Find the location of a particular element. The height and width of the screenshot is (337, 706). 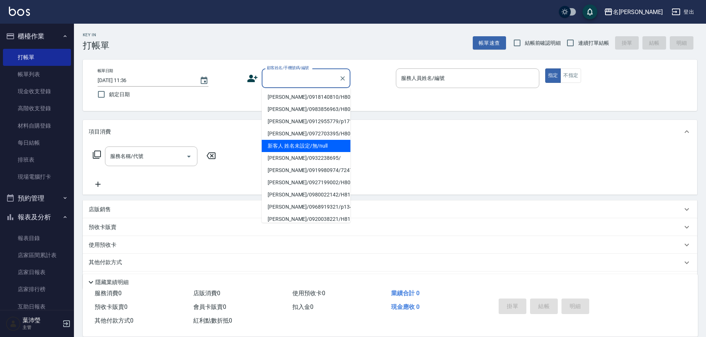

span: 預收卡販賣 0 is located at coordinates (111, 306).